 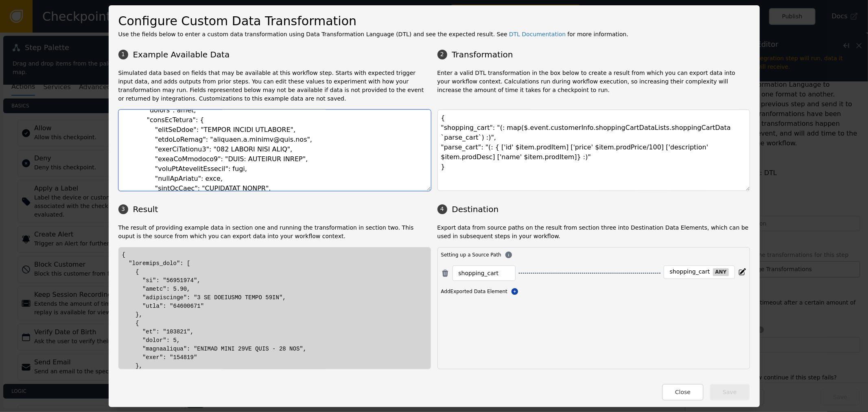 I want to click on div: Add Exported Data Element, so click(x=593, y=291).